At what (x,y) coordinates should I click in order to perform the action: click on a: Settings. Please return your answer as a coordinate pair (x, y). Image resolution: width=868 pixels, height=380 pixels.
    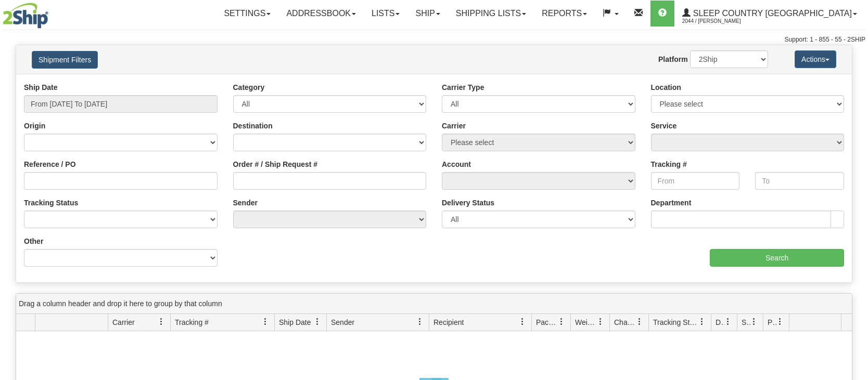
    Looking at the image, I should click on (247, 14).